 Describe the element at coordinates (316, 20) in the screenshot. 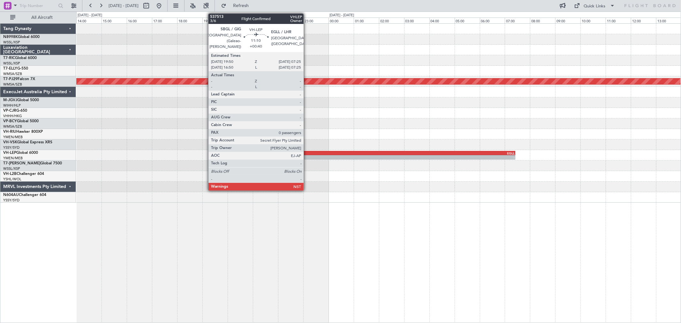

I see `div: 23:00` at that location.